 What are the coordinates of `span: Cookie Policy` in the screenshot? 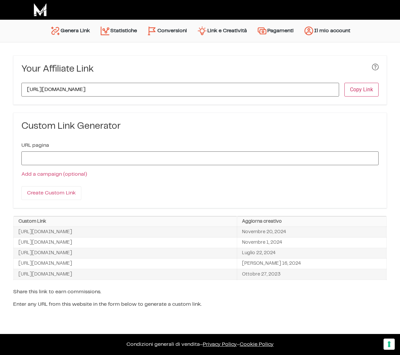 It's located at (256, 345).